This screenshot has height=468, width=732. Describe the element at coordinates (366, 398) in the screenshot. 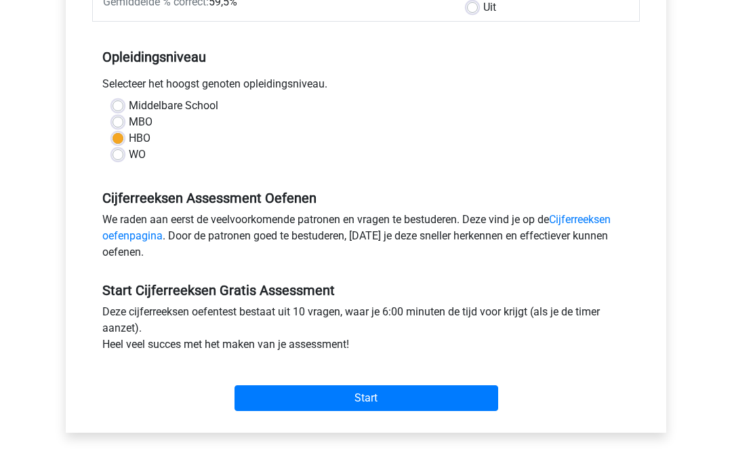

I see `input: Start` at that location.